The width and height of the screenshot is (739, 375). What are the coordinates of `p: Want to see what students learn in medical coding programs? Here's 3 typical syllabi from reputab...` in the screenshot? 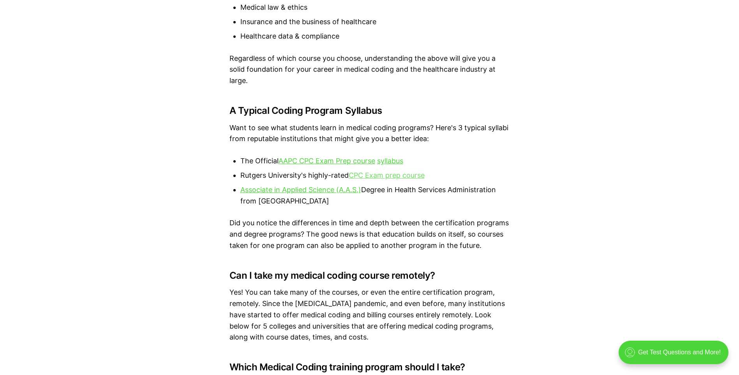 It's located at (370, 134).